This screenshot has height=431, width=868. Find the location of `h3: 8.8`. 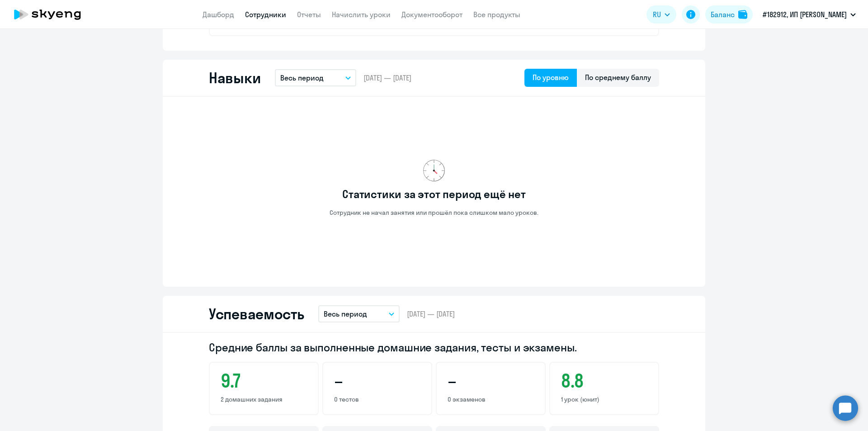

h3: 8.8 is located at coordinates (604, 381).